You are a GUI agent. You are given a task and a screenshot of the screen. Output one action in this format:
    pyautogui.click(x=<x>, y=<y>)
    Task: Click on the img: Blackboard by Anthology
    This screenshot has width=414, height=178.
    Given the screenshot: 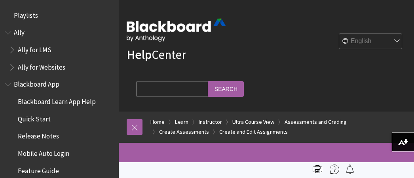 What is the action you would take?
    pyautogui.click(x=176, y=30)
    